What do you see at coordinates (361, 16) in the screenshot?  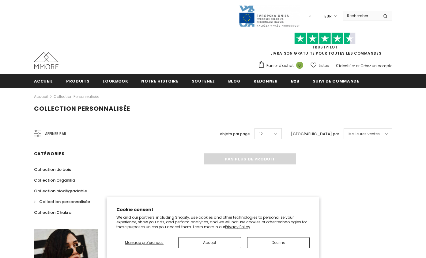 I see `input: Search Site` at bounding box center [361, 16].